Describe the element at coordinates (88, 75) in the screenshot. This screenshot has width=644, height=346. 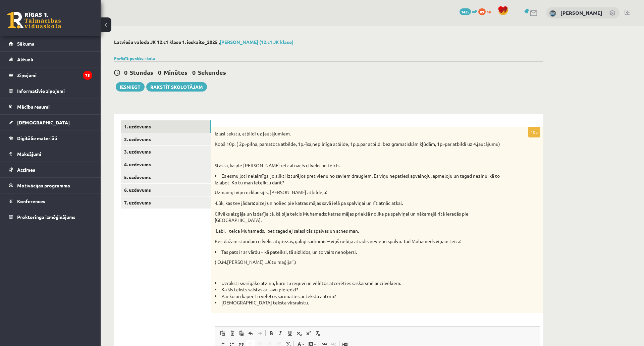
I see `i: 75` at that location.